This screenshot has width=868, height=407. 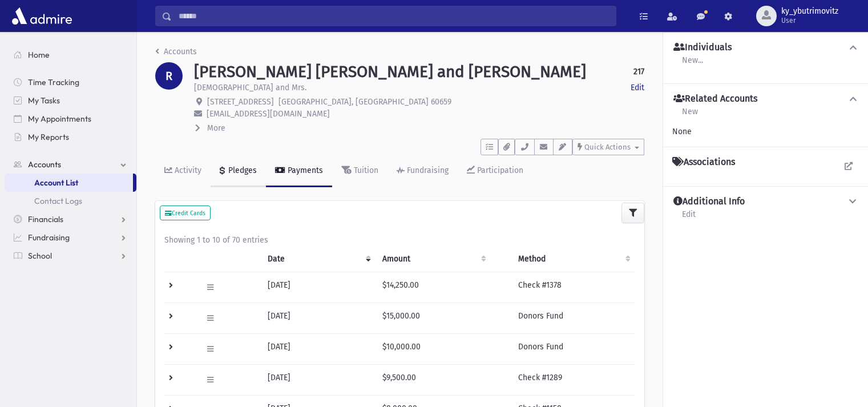 What do you see at coordinates (238, 171) in the screenshot?
I see `a: Pledges` at bounding box center [238, 171].